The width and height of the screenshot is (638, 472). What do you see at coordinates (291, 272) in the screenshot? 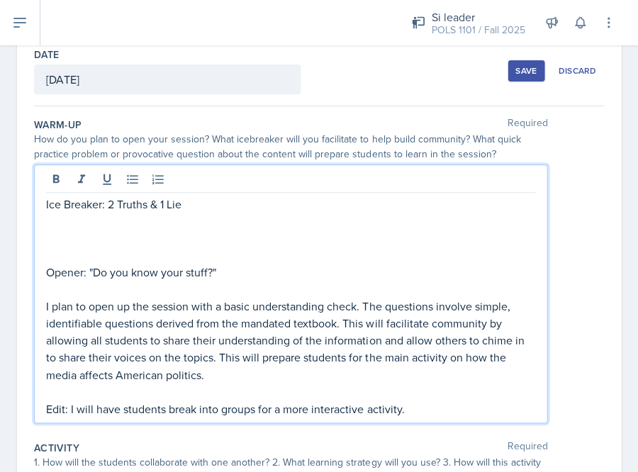
I see `p: Opener: "Do you know your stuff?"` at bounding box center [291, 272].